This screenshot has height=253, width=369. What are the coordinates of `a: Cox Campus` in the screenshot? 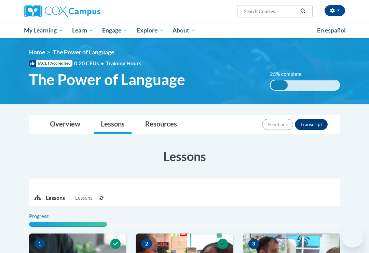 It's located at (74, 11).